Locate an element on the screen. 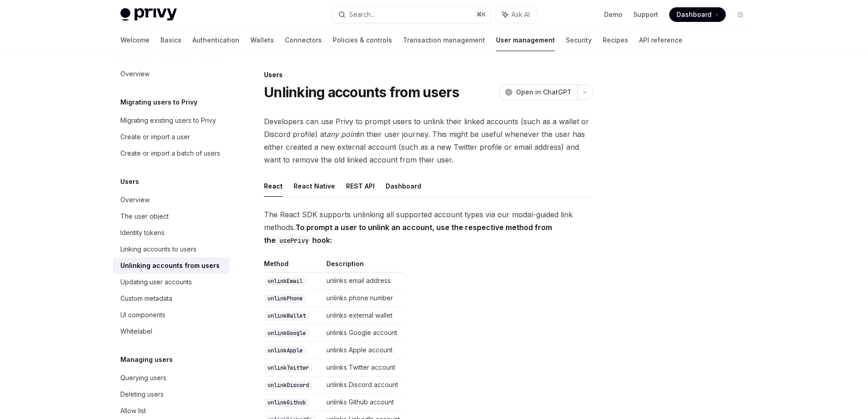 The image size is (868, 419). a: Custom metadata is located at coordinates (172, 299).